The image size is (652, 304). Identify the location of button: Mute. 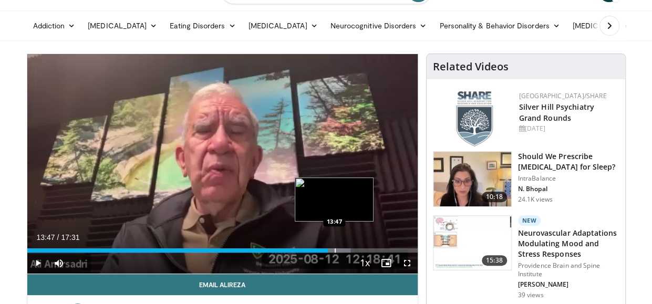
(59, 263).